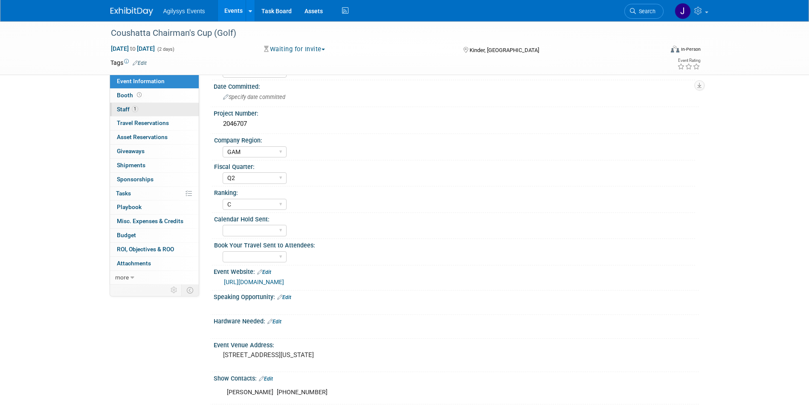 The image size is (809, 407). I want to click on div: Coushatta Chairman's Cup (Golf), so click(379, 33).